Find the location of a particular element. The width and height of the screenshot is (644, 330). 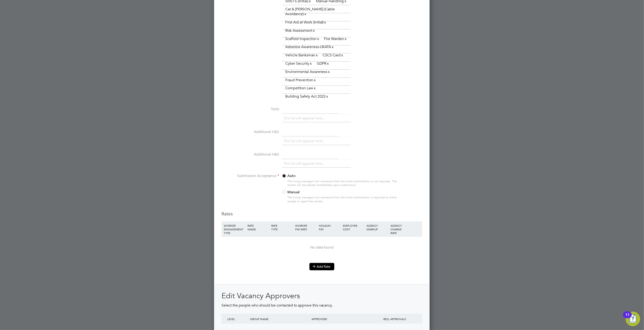

label: Manual is located at coordinates (311, 192).